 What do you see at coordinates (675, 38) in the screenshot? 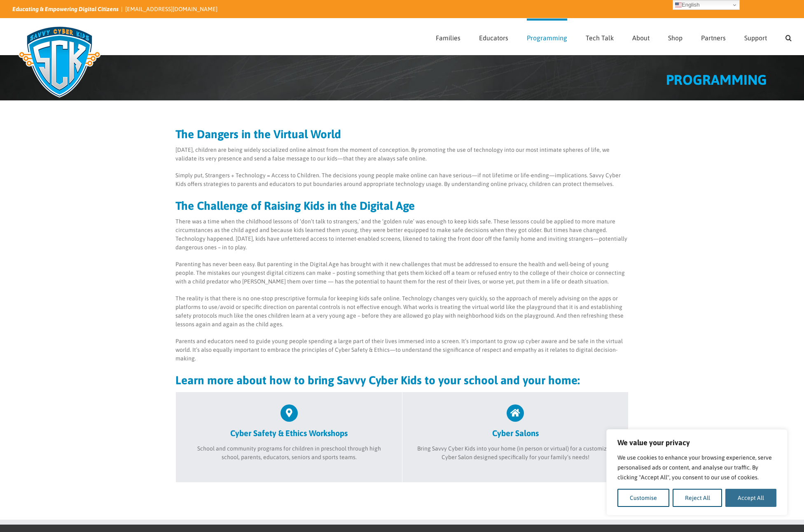
I see `span: Shop` at bounding box center [675, 38].